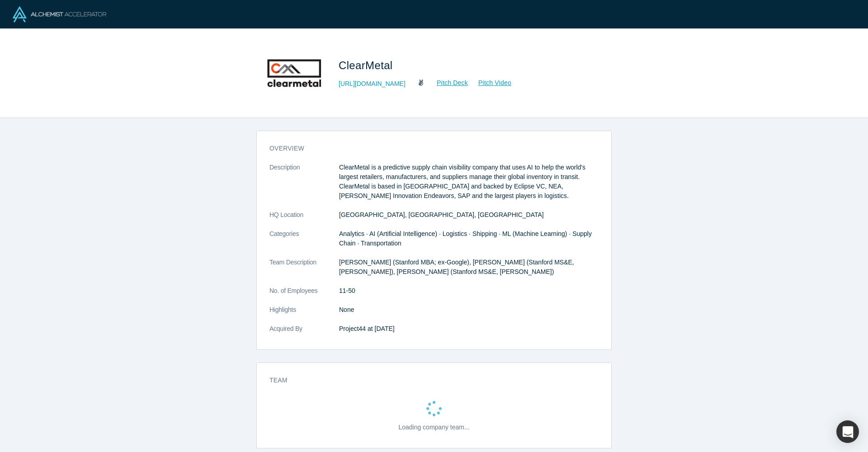 Image resolution: width=868 pixels, height=452 pixels. What do you see at coordinates (304, 220) in the screenshot?
I see `dt: HQ Location` at bounding box center [304, 220].